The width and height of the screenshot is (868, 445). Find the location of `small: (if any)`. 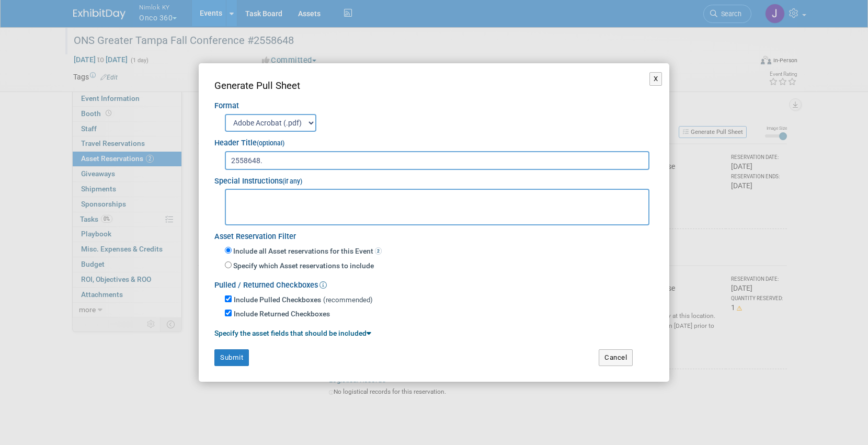

small: (if any) is located at coordinates (292, 181).